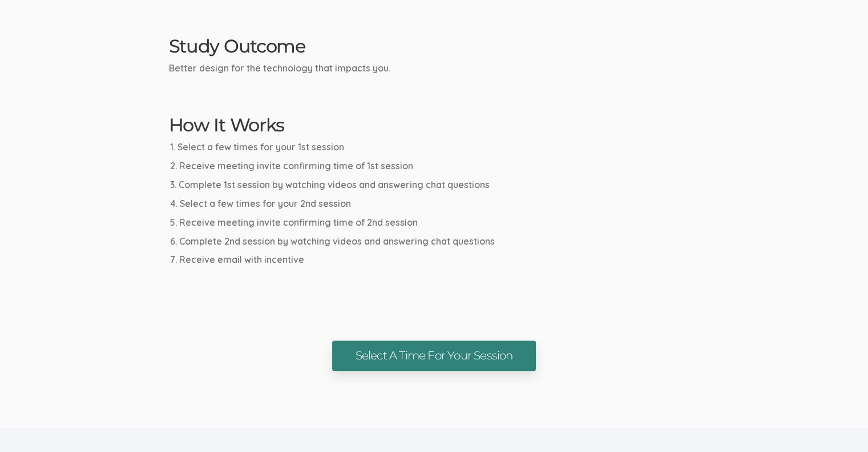 This screenshot has width=868, height=452. What do you see at coordinates (435, 241) in the screenshot?
I see `li: Complete 2nd session by watching videos and answering chat questions` at bounding box center [435, 241].